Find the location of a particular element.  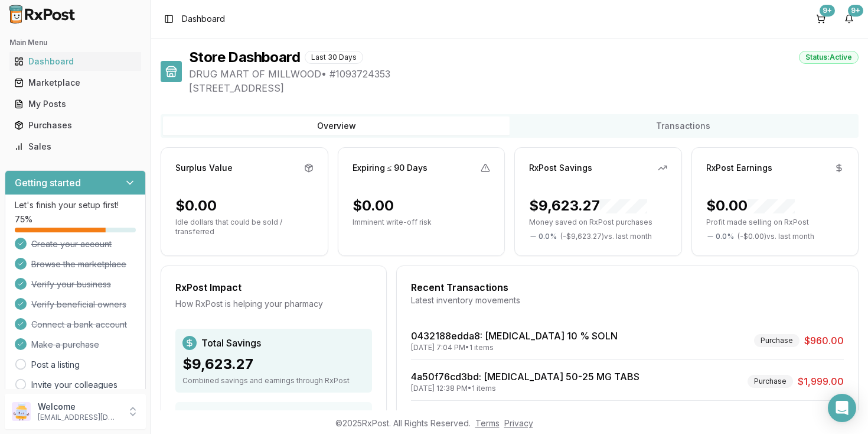

a: Post a listing is located at coordinates (55, 365).